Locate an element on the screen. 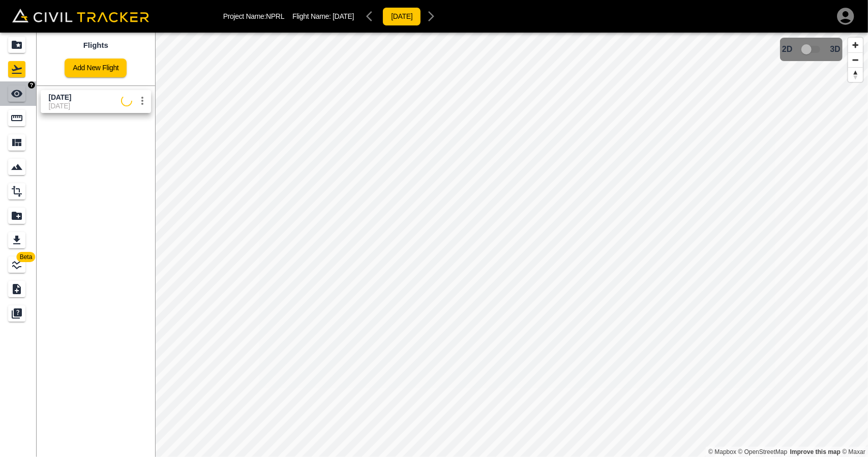  span: 3D is located at coordinates (835, 50).